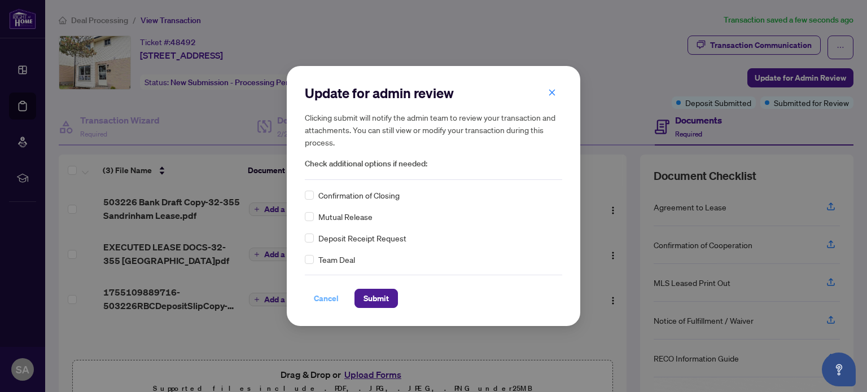 This screenshot has width=867, height=392. I want to click on span: Check additional options if needed:, so click(434, 164).